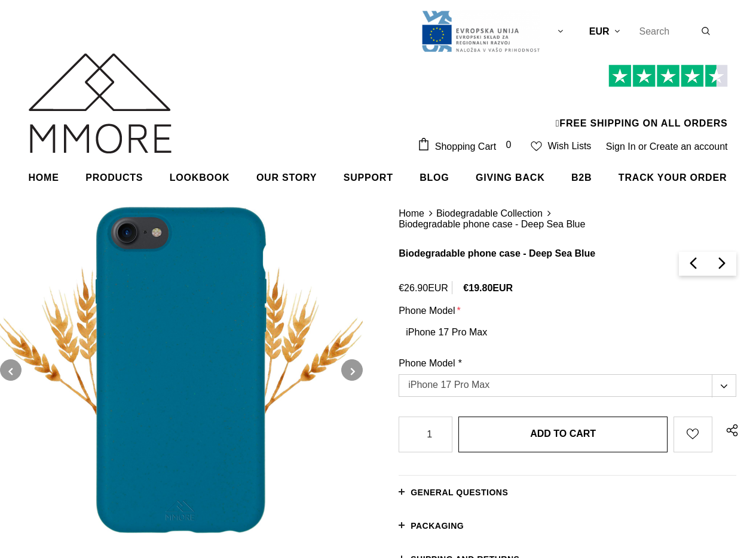 Image resolution: width=756 pixels, height=558 pixels. What do you see at coordinates (488, 288) in the screenshot?
I see `span: €19.80EUR` at bounding box center [488, 288].